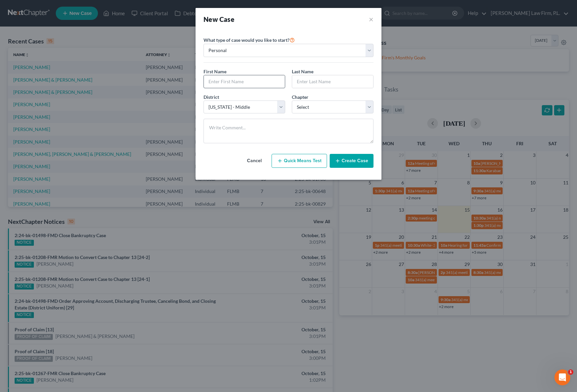 Image resolution: width=577 pixels, height=392 pixels. I want to click on button: Create Case, so click(351, 161).